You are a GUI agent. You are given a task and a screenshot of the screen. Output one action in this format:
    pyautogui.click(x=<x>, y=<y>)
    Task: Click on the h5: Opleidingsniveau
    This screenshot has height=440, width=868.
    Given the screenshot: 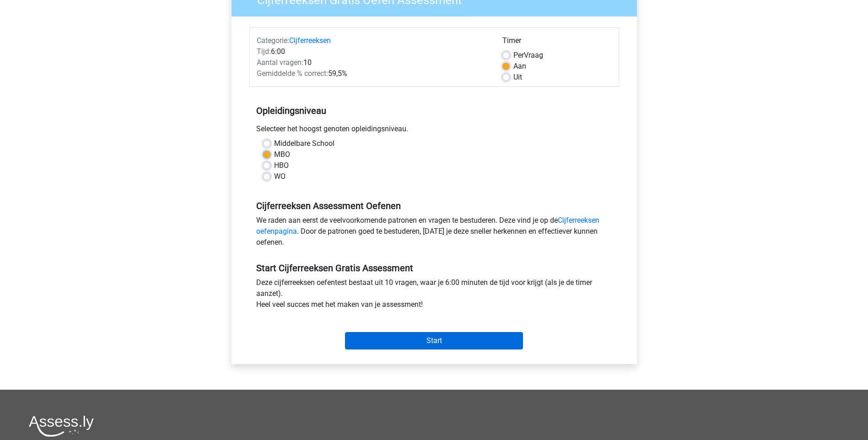 What is the action you would take?
    pyautogui.click(x=434, y=110)
    